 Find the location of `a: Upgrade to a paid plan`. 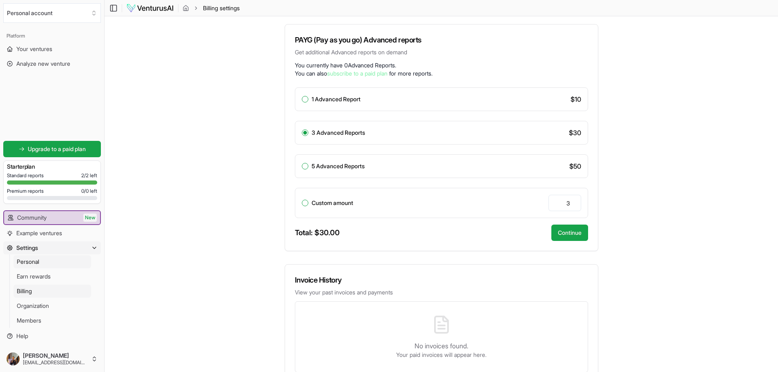

a: Upgrade to a paid plan is located at coordinates (52, 149).